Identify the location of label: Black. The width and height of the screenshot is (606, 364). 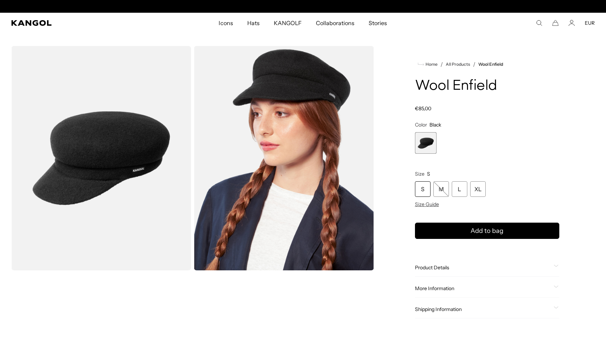
(426, 143).